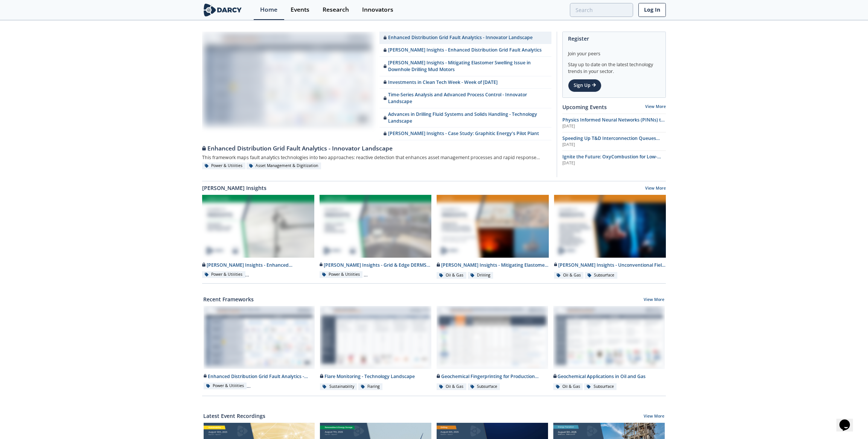  What do you see at coordinates (229, 299) in the screenshot?
I see `a: Recent Frameworks` at bounding box center [229, 299].